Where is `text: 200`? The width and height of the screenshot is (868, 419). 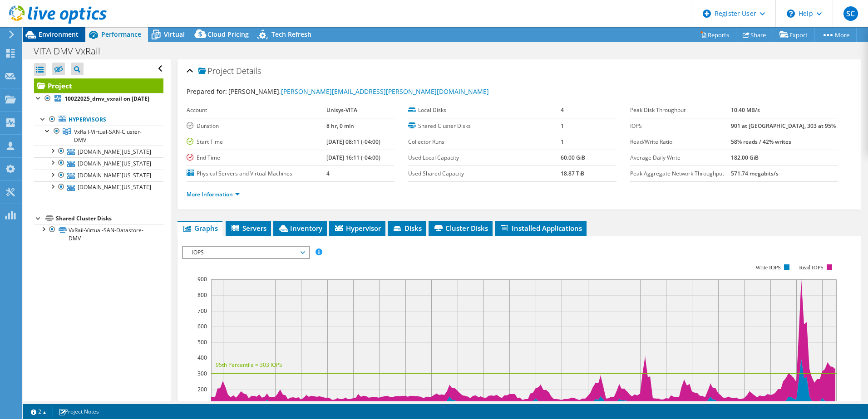
text: 200 is located at coordinates (202, 389).